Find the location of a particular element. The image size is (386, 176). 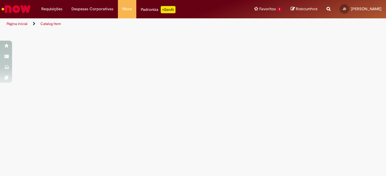

span: 1 is located at coordinates (279, 9).